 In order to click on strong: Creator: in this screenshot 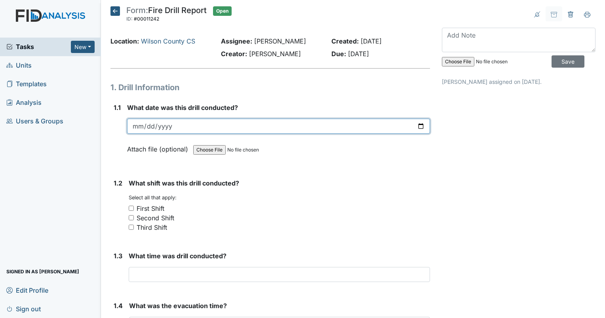, I will do `click(234, 54)`.